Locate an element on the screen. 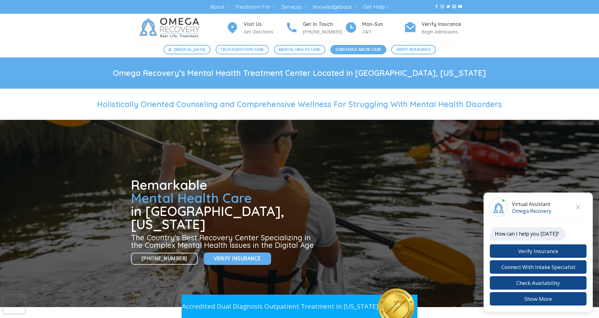 Image resolution: width=599 pixels, height=318 pixels. a: Substance Abuse Care is located at coordinates (358, 50).